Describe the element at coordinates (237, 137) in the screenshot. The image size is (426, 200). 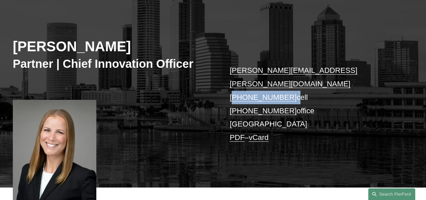
I see `a: PDF` at that location.